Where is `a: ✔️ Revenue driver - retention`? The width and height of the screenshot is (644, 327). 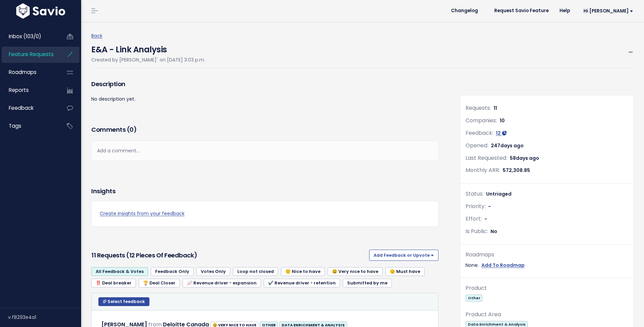 a: ✔️ Revenue driver - retention is located at coordinates (302, 283).